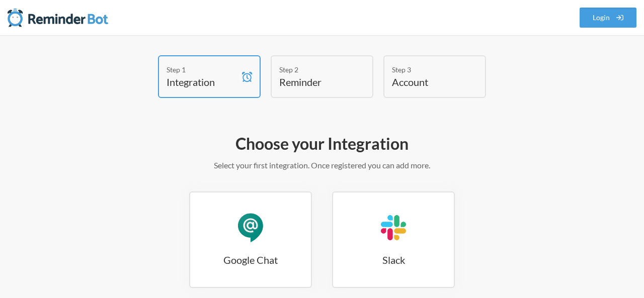 Image resolution: width=644 pixels, height=298 pixels. What do you see at coordinates (251, 260) in the screenshot?
I see `h3: Google Chat` at bounding box center [251, 260].